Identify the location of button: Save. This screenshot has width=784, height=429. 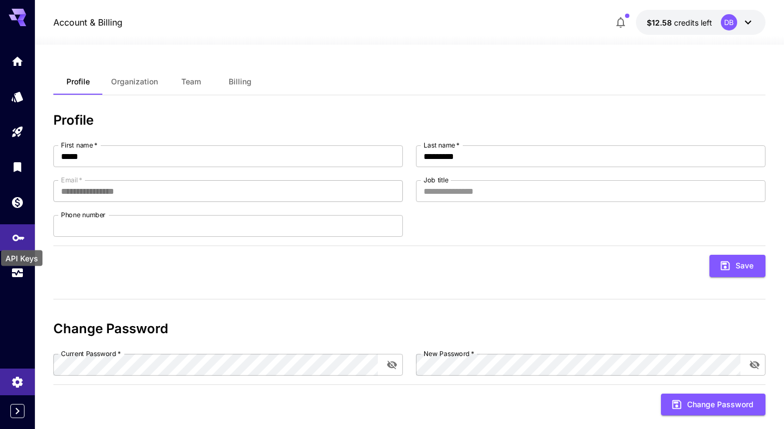
(737, 266).